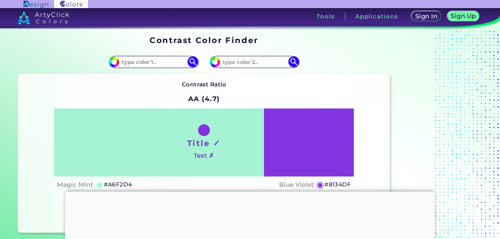 This screenshot has height=239, width=500. What do you see at coordinates (204, 40) in the screenshot?
I see `h1: Contrast Color Finder` at bounding box center [204, 40].